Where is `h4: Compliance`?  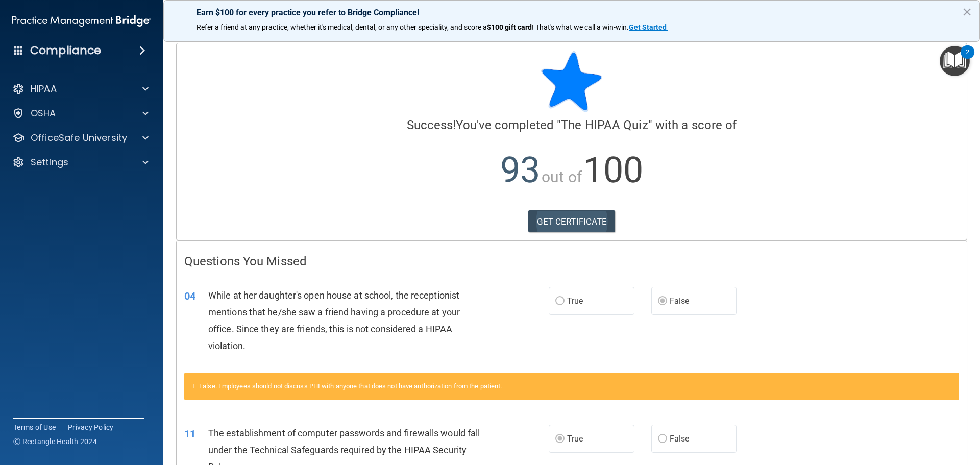
h4: Compliance is located at coordinates (65, 50).